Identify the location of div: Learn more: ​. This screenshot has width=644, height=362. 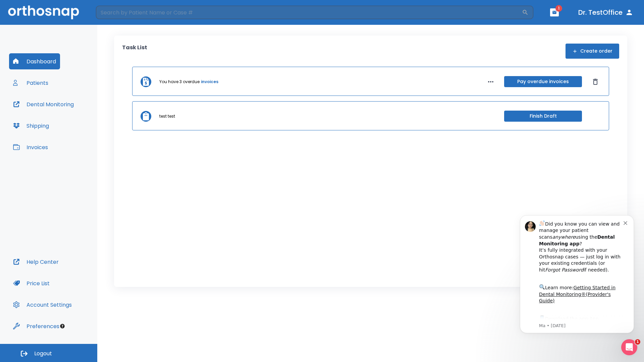
(72, 90).